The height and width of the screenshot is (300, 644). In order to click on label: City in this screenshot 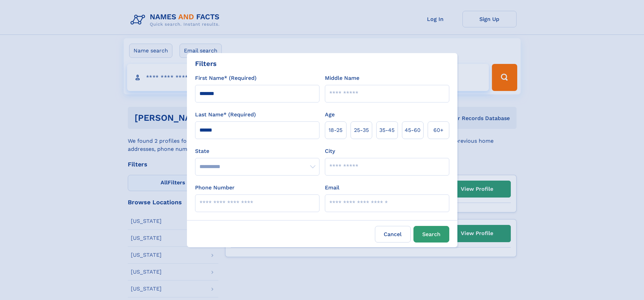, I will do `click(330, 152)`.